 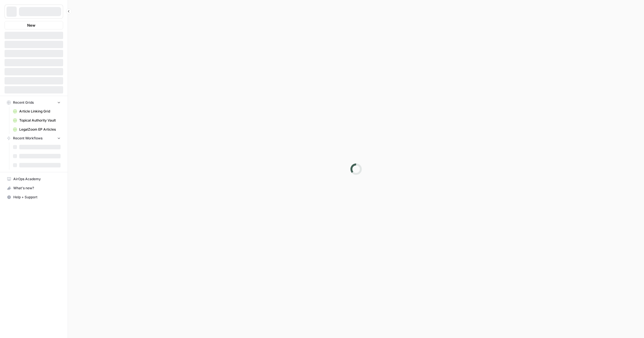 I want to click on span: Topical Authority Vault, so click(x=40, y=120).